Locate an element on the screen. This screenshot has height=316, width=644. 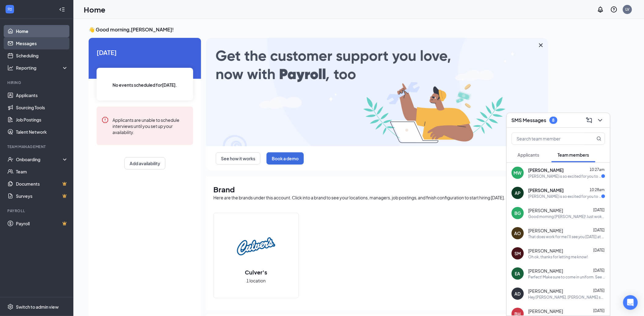
a: Job Postings is located at coordinates (42, 119).